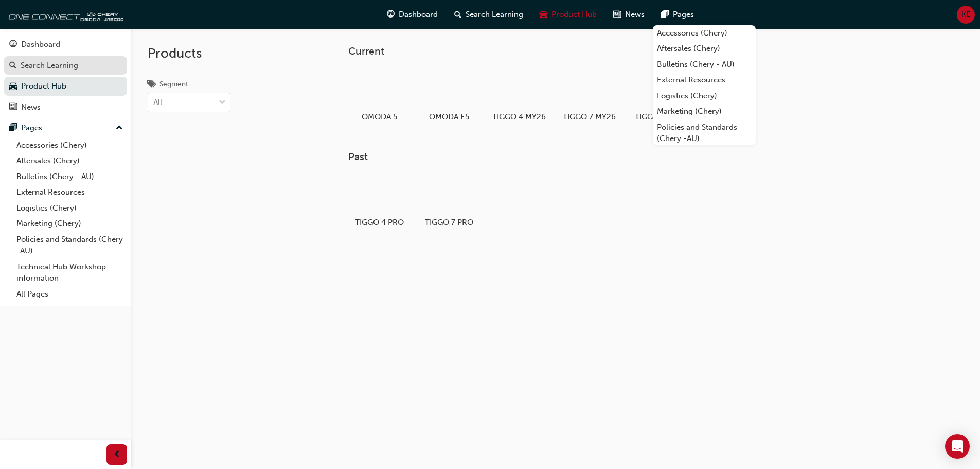 The height and width of the screenshot is (469, 980). What do you see at coordinates (41, 44) in the screenshot?
I see `div: Dashboard` at bounding box center [41, 44].